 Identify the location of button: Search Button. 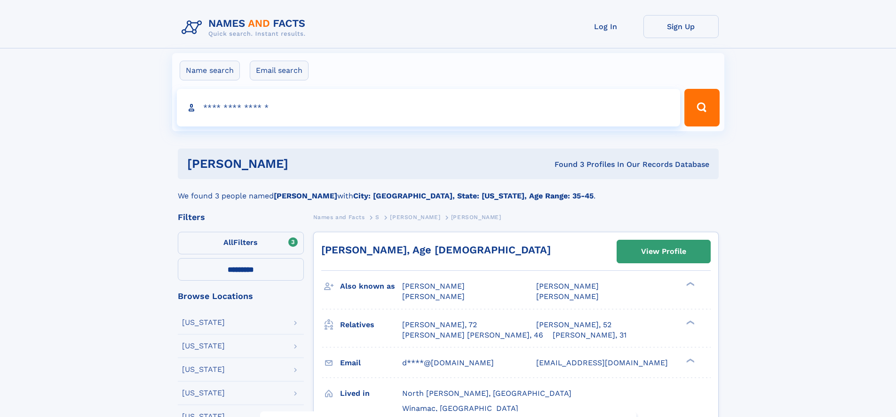
(702, 108).